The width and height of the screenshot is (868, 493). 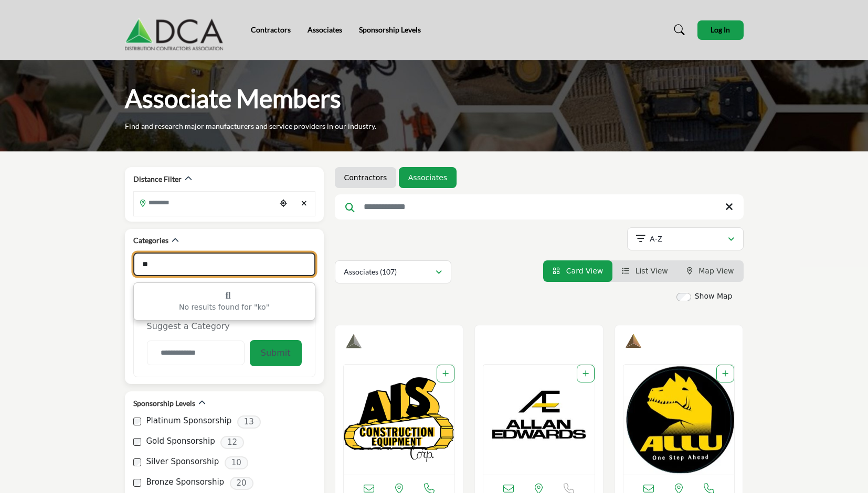 I want to click on label: Silver Sponsorship, so click(x=183, y=462).